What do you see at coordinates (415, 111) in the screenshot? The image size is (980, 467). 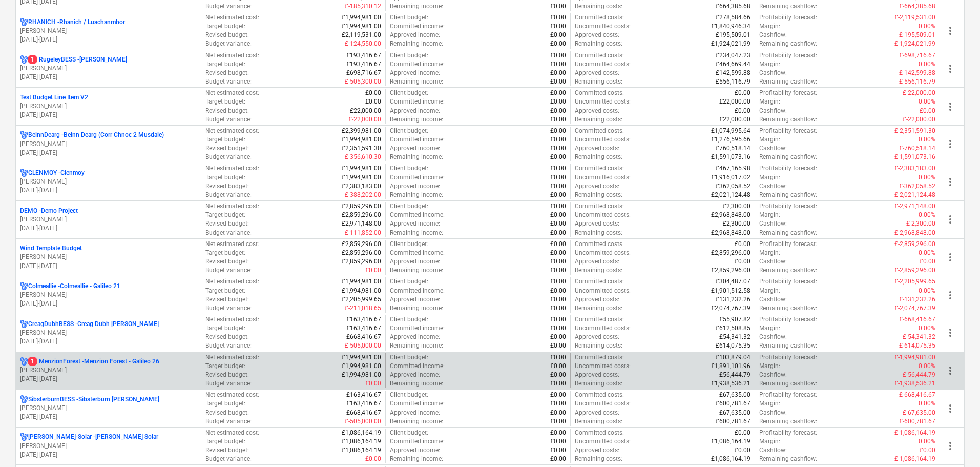 I see `p: Approved income :` at bounding box center [415, 111].